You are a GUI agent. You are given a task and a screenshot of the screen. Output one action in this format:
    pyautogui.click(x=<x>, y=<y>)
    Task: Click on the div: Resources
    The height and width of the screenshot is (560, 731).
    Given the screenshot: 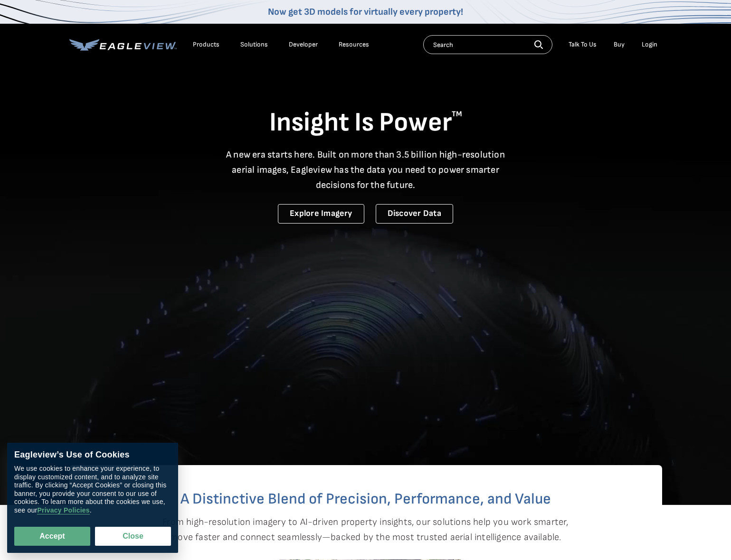 What is the action you would take?
    pyautogui.click(x=354, y=44)
    